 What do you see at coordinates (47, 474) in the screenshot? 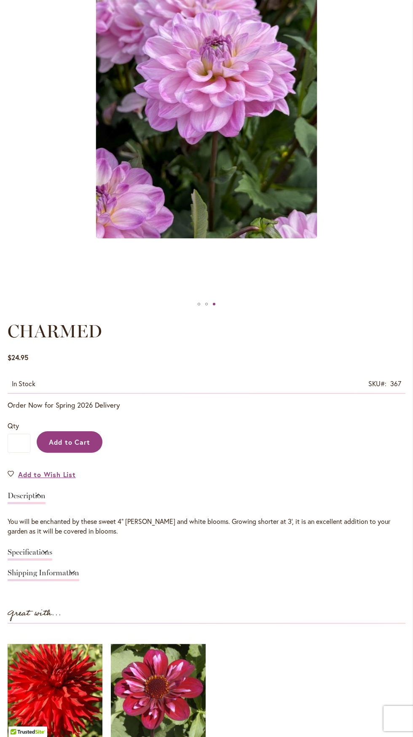
I see `span: Add to Wish List` at bounding box center [47, 474].